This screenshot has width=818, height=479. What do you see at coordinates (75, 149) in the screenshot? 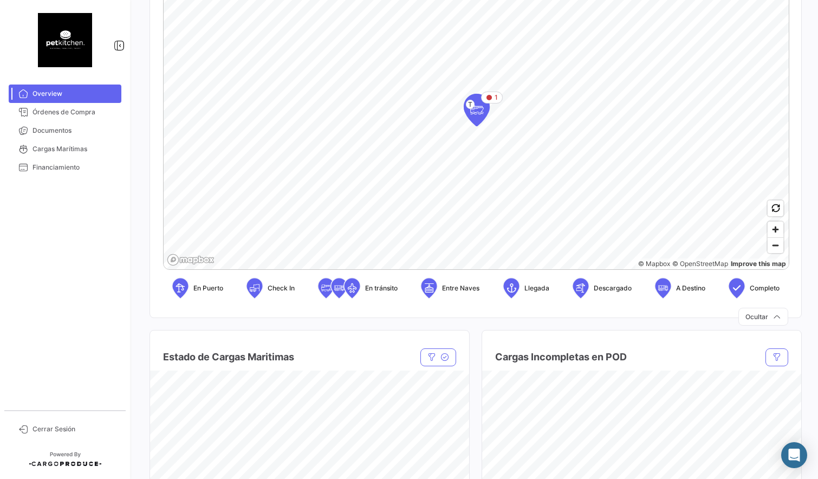
I see `span: Cargas Marítimas` at bounding box center [75, 149].